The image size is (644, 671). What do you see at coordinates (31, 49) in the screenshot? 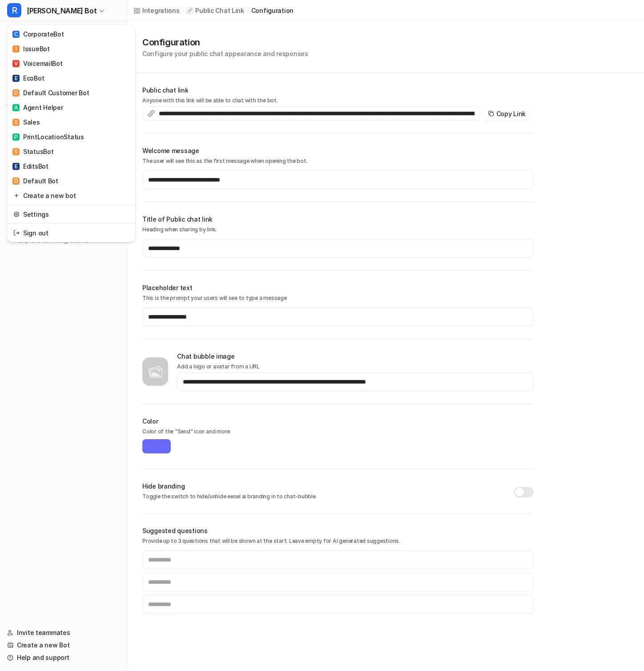
I see `div: IssueBot` at bounding box center [31, 49].